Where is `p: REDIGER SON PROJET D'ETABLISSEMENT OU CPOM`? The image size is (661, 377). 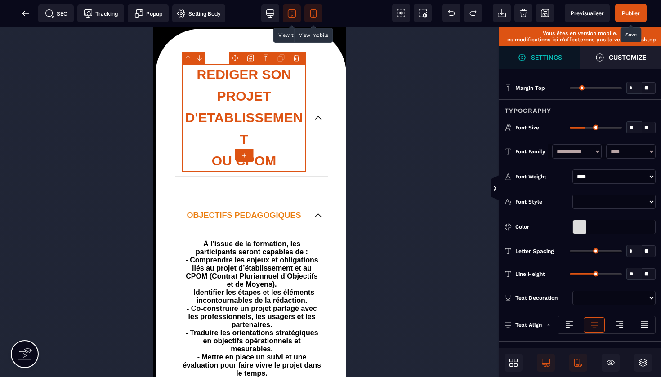
p: REDIGER SON PROJET D'ETABLISSEMENT OU CPOM is located at coordinates (91, 91).